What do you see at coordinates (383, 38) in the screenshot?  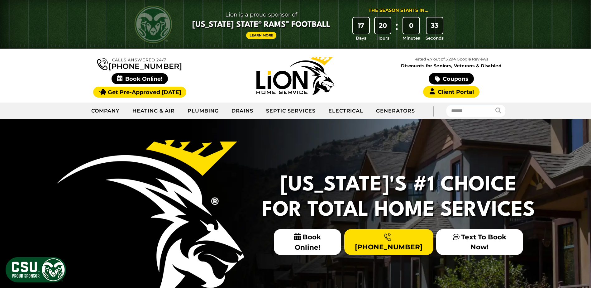 I see `span: Hours` at bounding box center [383, 38].